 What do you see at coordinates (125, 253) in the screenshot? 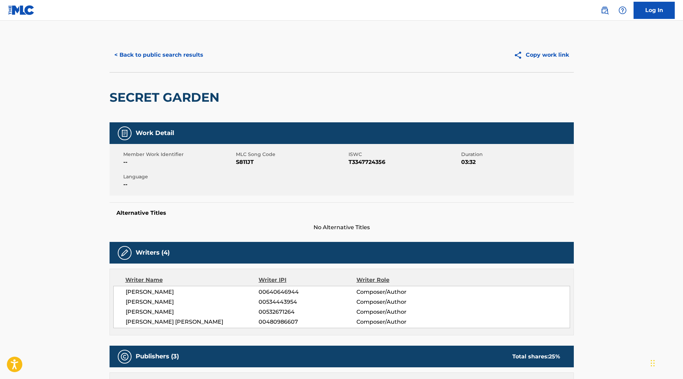
I see `img: Writers` at bounding box center [125, 253].